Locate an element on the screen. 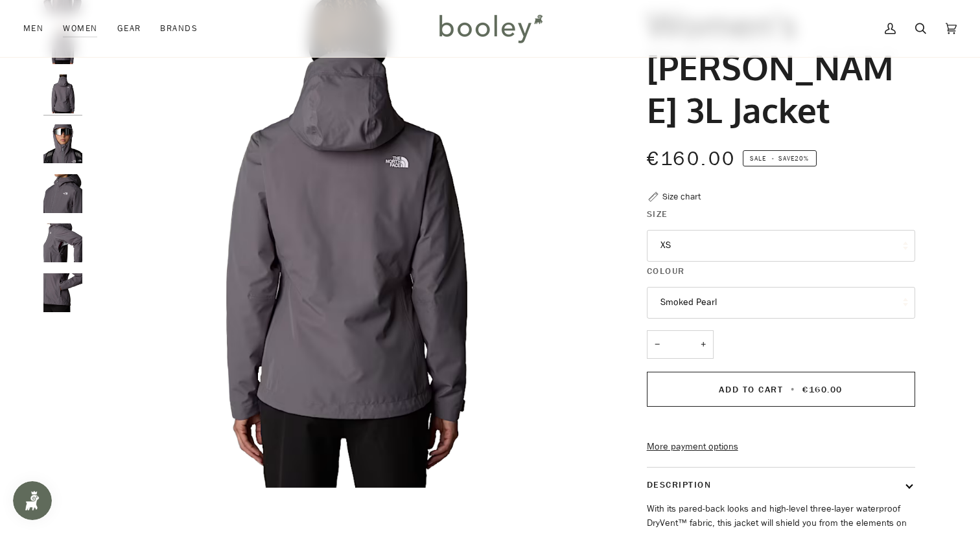 The width and height of the screenshot is (980, 533). span: Gear is located at coordinates (129, 29).